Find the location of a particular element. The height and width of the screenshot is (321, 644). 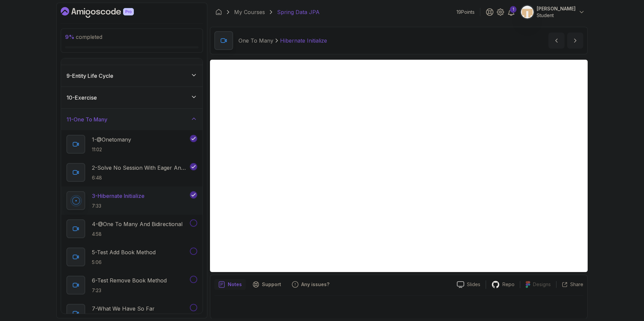

p: 19 Points is located at coordinates (465, 12).